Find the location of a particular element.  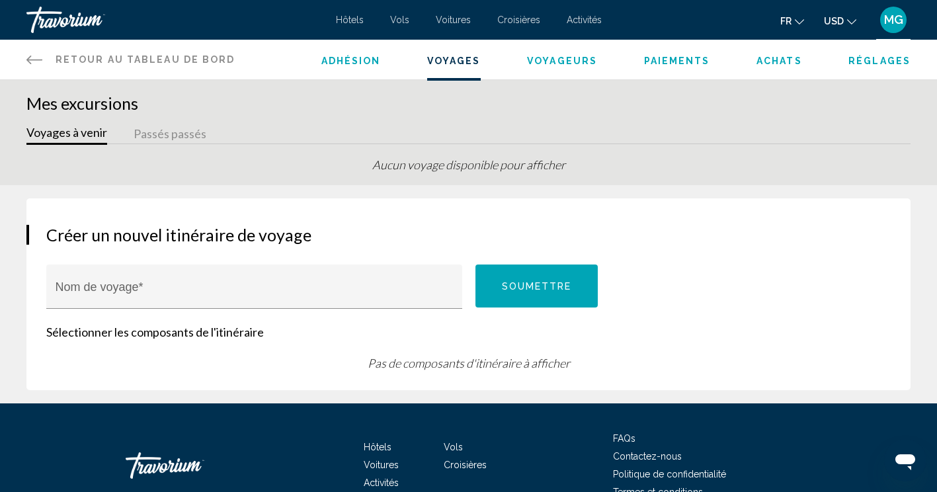

a: FAQs is located at coordinates (624, 439).